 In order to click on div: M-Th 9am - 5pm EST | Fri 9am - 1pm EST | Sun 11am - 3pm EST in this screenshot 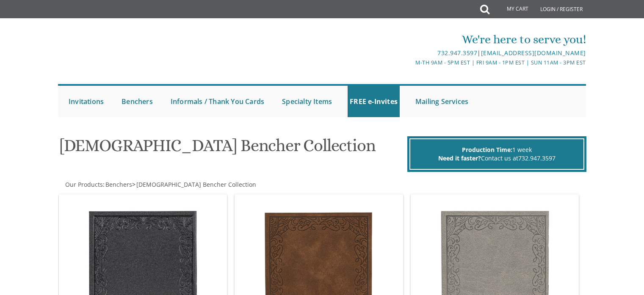, I will do `click(410, 63)`.